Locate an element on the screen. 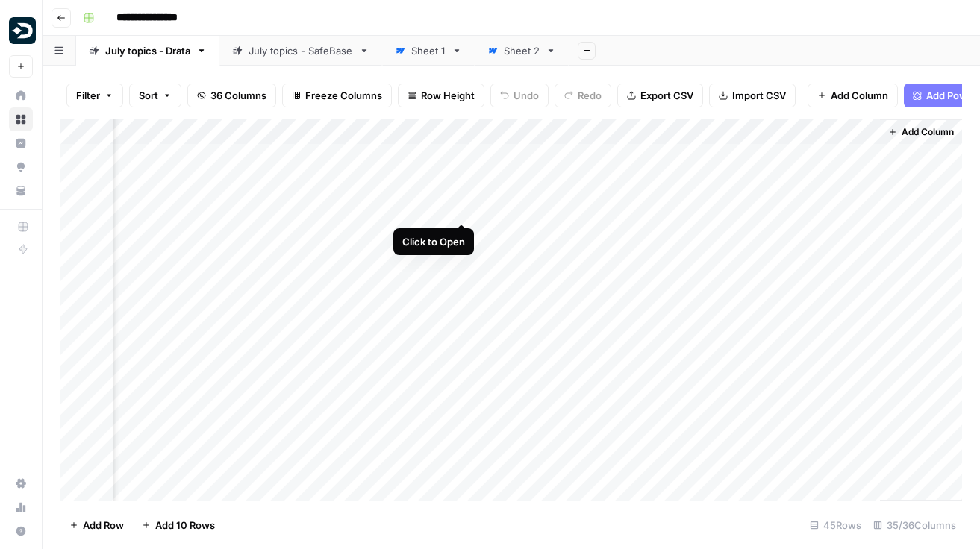 This screenshot has height=549, width=980. a: Insights is located at coordinates (21, 144).